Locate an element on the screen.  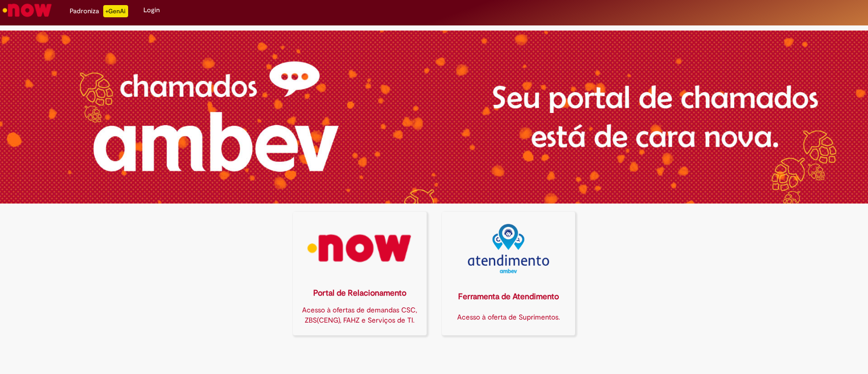
p: +GenAi is located at coordinates (116, 11).